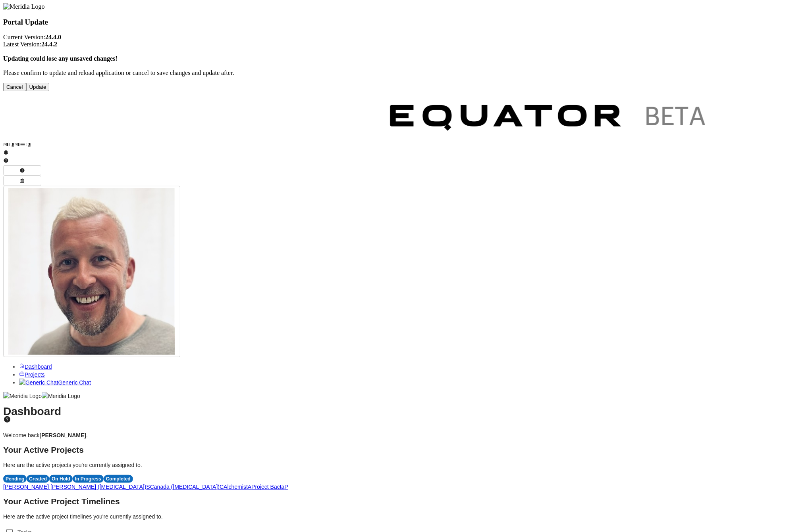 The image size is (787, 532). Describe the element at coordinates (53, 37) in the screenshot. I see `strong: 24.4.0` at that location.